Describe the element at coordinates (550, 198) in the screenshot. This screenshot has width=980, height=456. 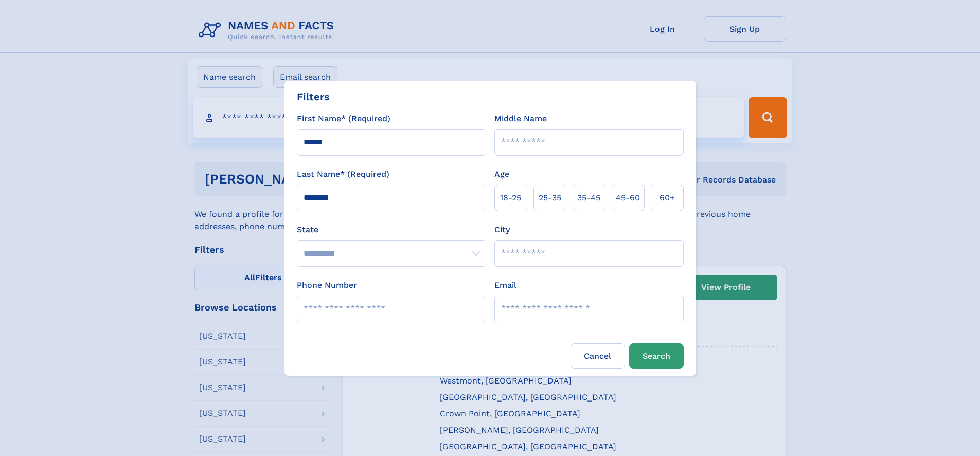
I see `span: 25‑35` at that location.